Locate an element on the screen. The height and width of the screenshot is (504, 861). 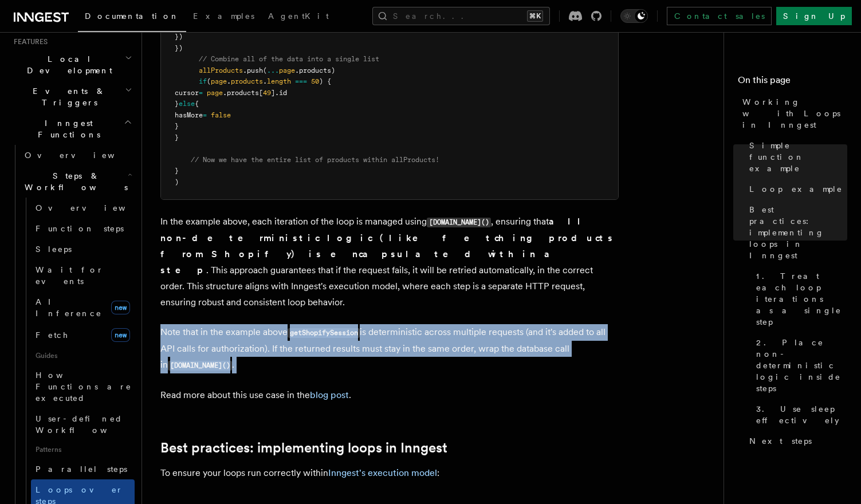
button: Events & Triggers is located at coordinates (71, 97).